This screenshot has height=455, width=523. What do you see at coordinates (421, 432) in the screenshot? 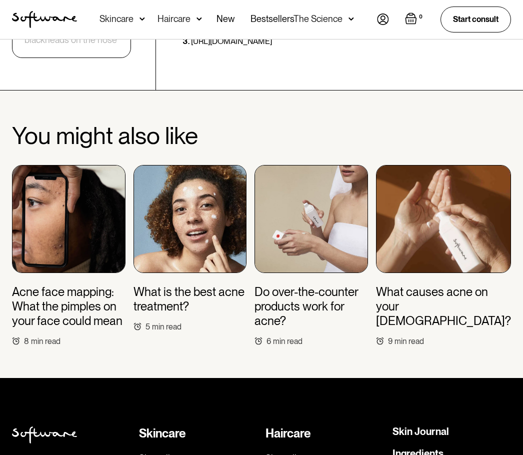
I see `a: Skin Journal` at bounding box center [421, 432].